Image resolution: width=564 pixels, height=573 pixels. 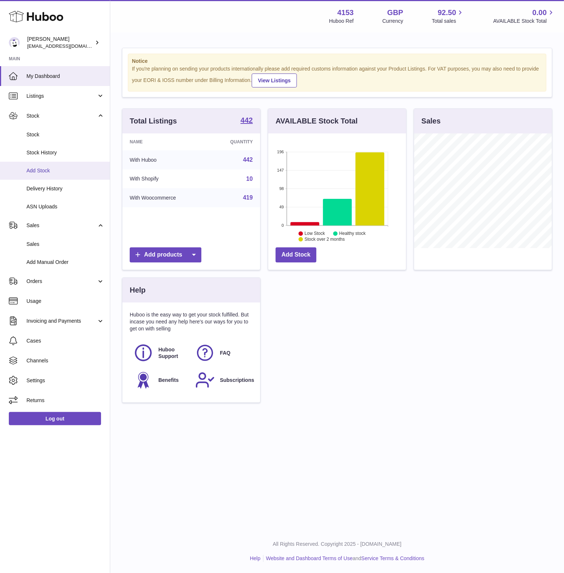 I want to click on span: Channels, so click(x=65, y=360).